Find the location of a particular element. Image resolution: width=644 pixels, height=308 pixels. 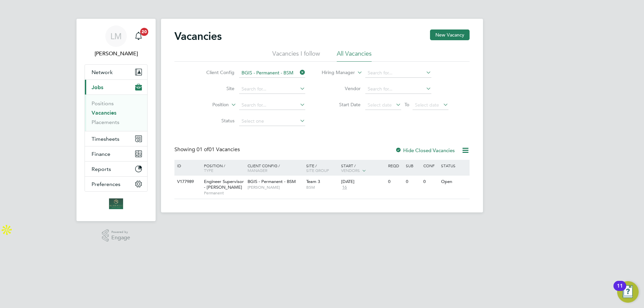

span: Permanent is located at coordinates (224, 193).